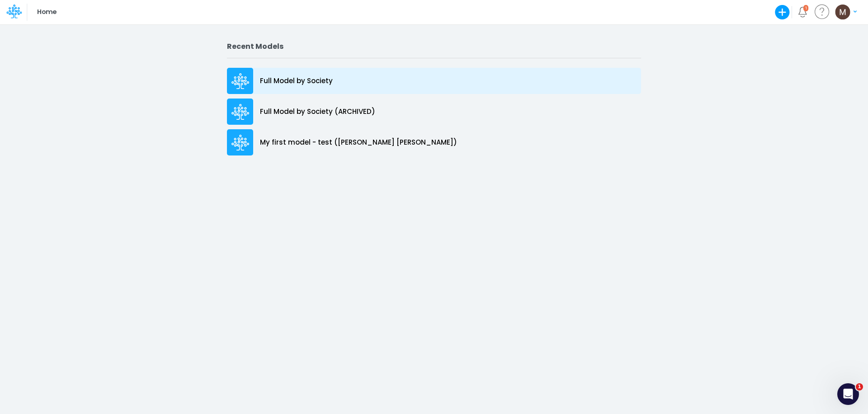  What do you see at coordinates (859, 387) in the screenshot?
I see `span: 1` at bounding box center [859, 387].